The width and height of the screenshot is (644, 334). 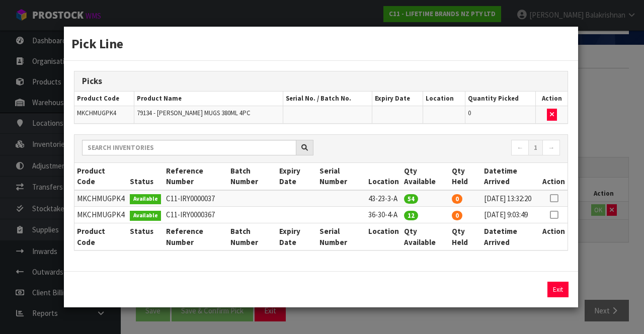 I want to click on a: 1, so click(x=536, y=148).